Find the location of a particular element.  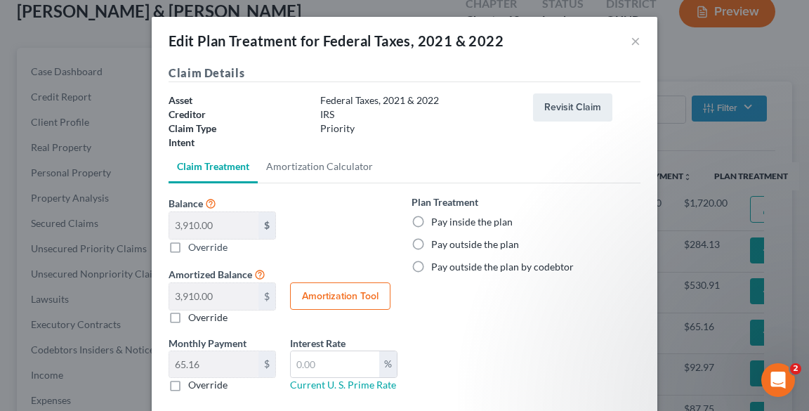

label: Plan Treatment is located at coordinates (445, 202).